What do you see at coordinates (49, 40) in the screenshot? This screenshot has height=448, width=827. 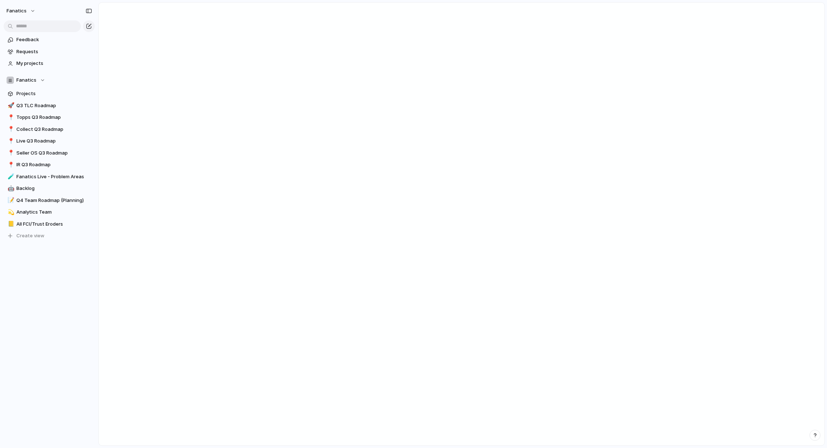 I see `a: Feedback` at bounding box center [49, 40].